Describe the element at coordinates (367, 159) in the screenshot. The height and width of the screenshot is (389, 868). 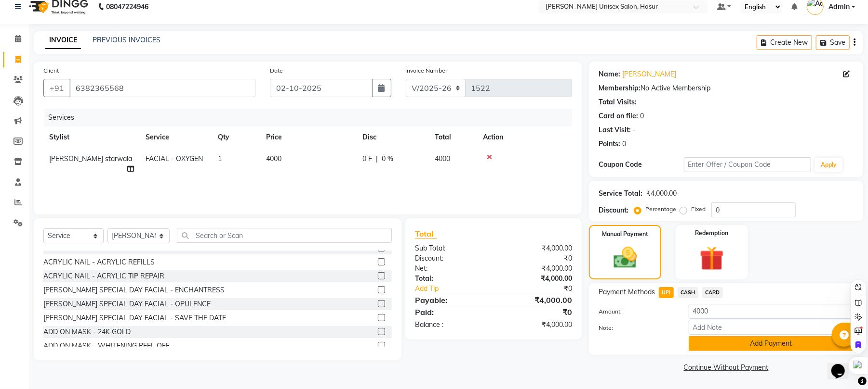
I see `span: 0 F` at that location.